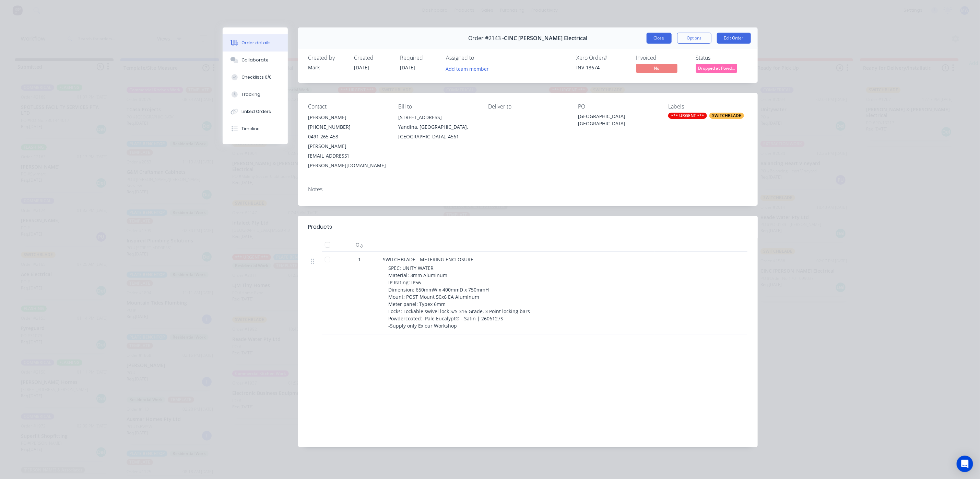 The image size is (980, 479). What do you see at coordinates (255, 77) in the screenshot?
I see `button: Checklists 0/0` at bounding box center [255, 77].